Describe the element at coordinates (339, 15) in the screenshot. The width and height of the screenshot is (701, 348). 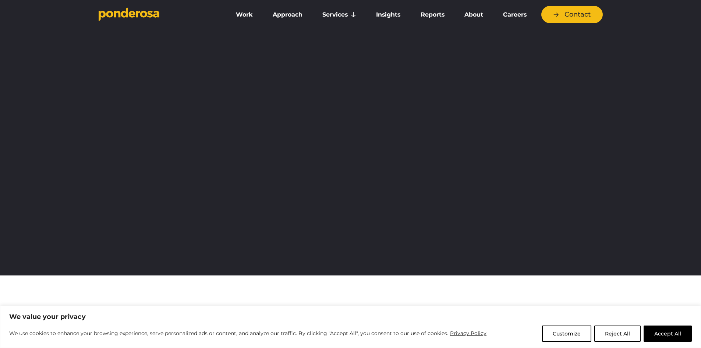
I see `a: Services` at that location.